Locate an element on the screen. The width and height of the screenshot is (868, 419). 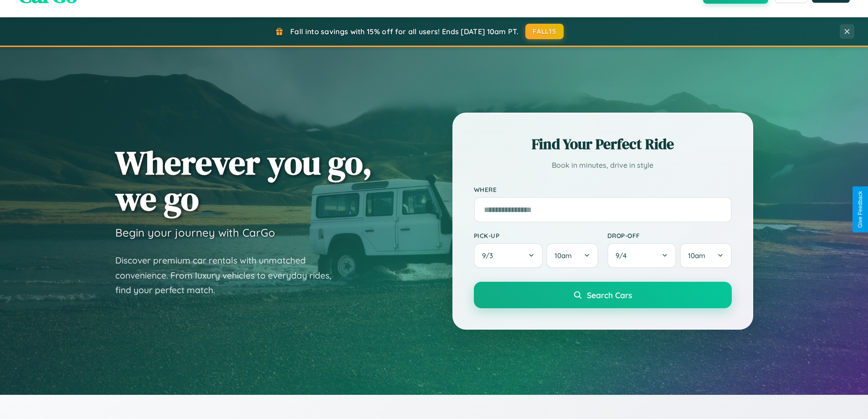
label: Drop-off is located at coordinates (669, 235).